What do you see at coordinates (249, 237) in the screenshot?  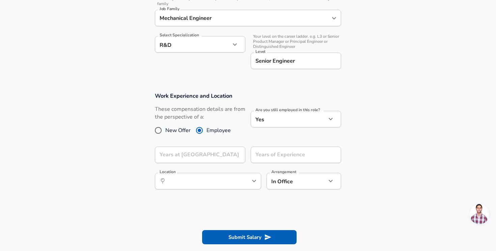 I see `button: Submit Salary` at bounding box center [249, 237].